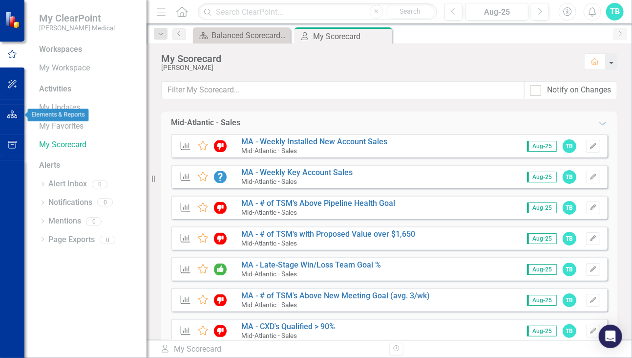 This screenshot has width=632, height=358. Describe the element at coordinates (220, 269) in the screenshot. I see `img: On or Above Target` at that location.